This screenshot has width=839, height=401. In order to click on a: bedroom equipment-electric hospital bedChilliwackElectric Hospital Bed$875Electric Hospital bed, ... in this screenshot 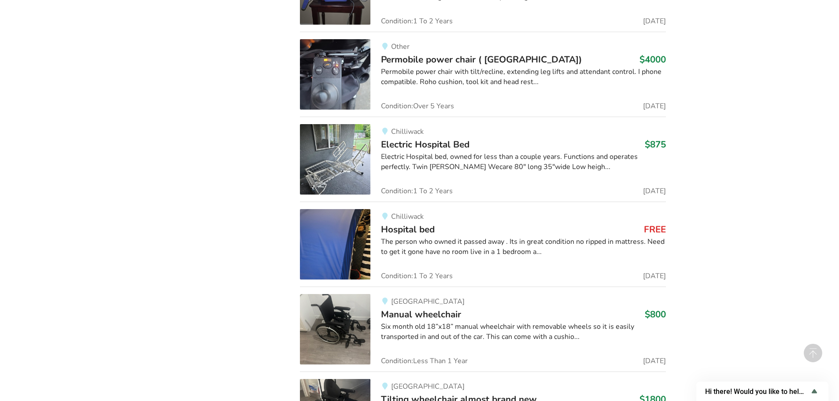, I will do `click(483, 159)`.